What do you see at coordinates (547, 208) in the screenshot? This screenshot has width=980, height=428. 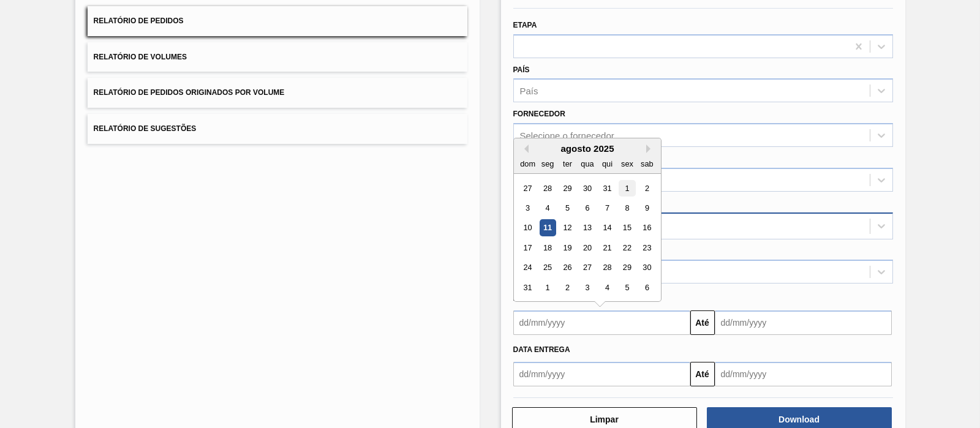 I see `div: Choose segunda-feira, 4 de agosto de 2025` at bounding box center [547, 208].